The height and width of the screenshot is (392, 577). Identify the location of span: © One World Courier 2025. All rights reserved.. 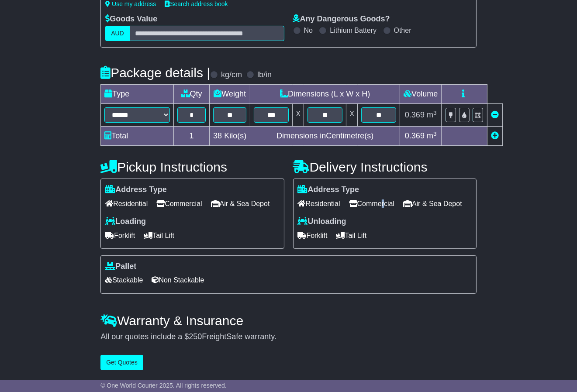
(164, 385).